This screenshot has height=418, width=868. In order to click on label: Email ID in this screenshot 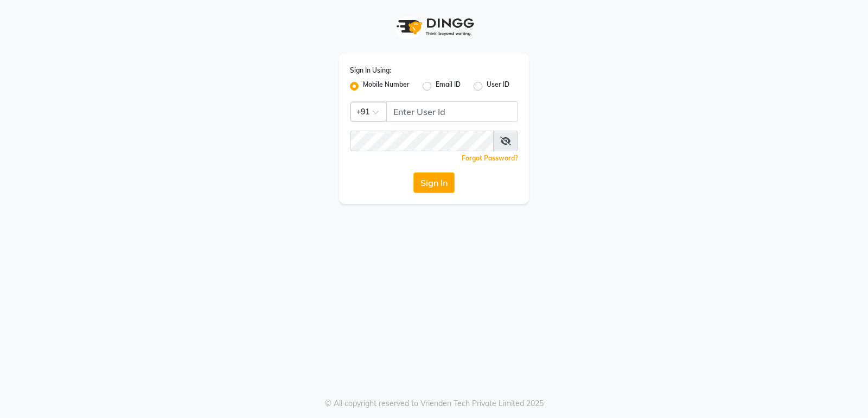, I will do `click(449, 87)`.